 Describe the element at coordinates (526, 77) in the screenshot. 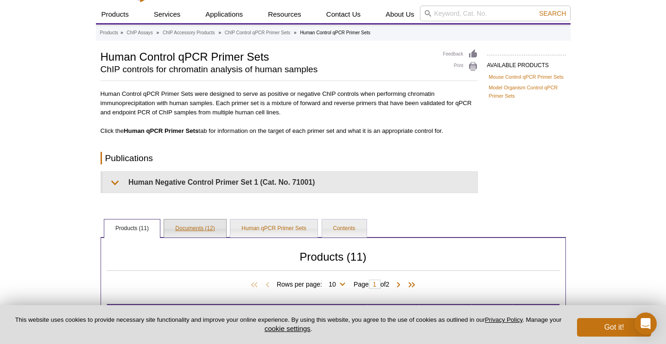

I see `a: Mouse Control qPCR Primer Sets` at that location.